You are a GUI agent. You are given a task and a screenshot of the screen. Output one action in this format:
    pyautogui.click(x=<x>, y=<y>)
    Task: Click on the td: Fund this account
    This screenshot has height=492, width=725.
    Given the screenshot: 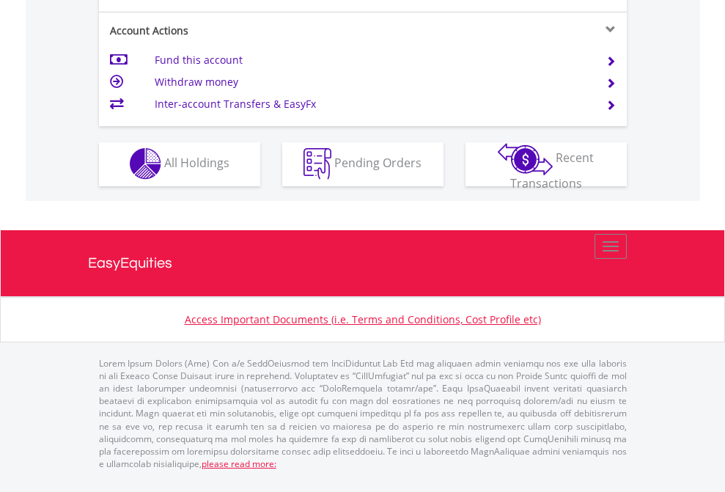 What is the action you would take?
    pyautogui.click(x=371, y=60)
    